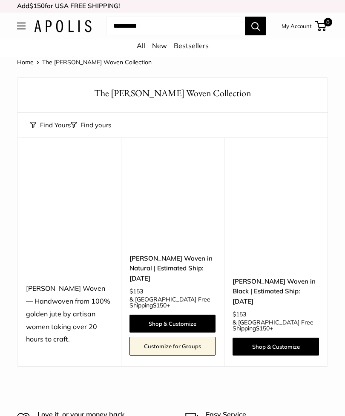  What do you see at coordinates (328, 22) in the screenshot?
I see `span: 0` at bounding box center [328, 22].